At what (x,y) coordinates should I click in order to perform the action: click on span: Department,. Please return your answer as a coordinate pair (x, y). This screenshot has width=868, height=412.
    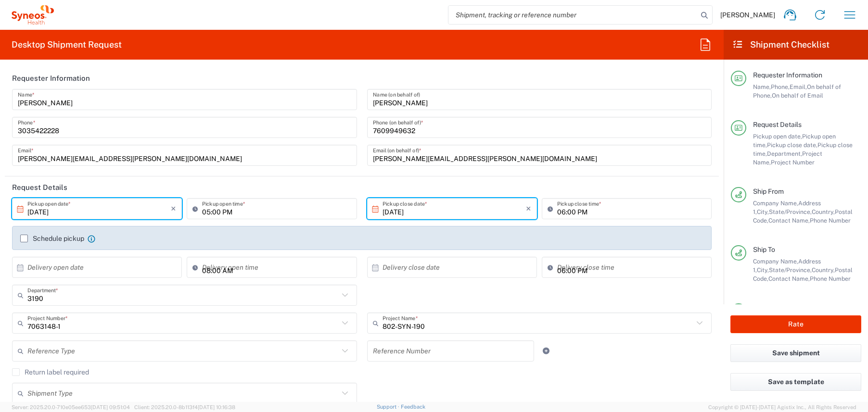
    Looking at the image, I should click on (784, 154).